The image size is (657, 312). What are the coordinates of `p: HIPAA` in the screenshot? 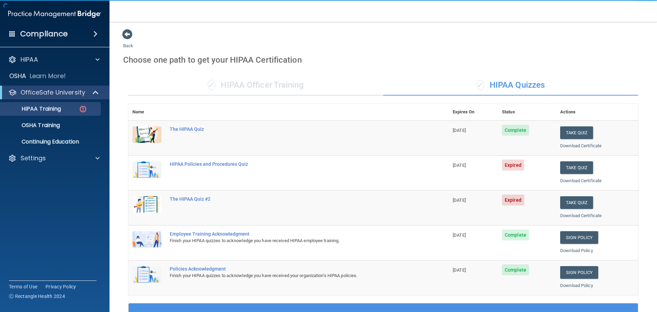 It's located at (29, 60).